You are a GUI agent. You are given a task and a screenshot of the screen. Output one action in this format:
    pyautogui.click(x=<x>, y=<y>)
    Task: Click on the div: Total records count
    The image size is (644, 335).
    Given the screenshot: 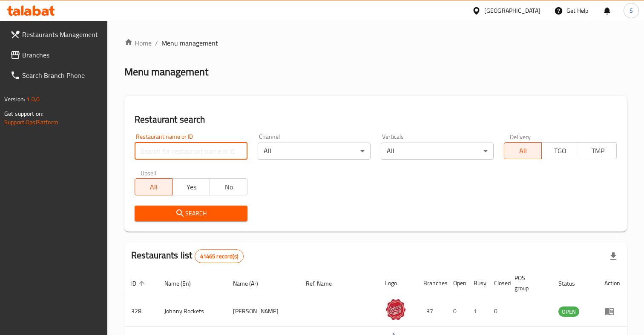 What is the action you would take?
    pyautogui.click(x=219, y=256)
    